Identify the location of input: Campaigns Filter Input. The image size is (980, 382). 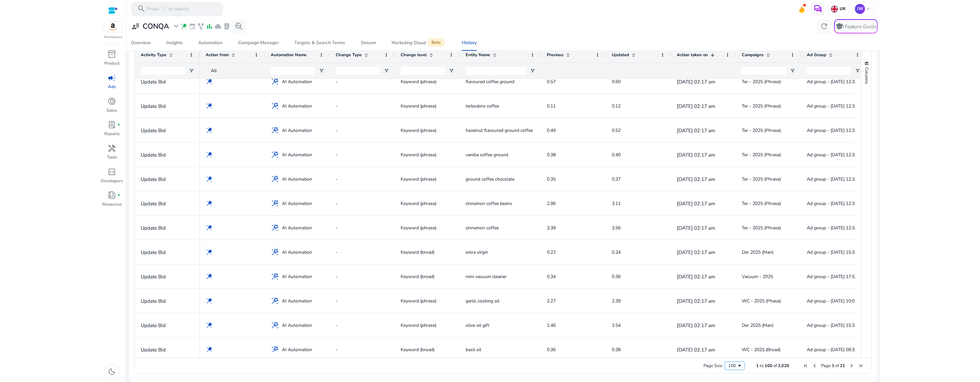
(764, 70).